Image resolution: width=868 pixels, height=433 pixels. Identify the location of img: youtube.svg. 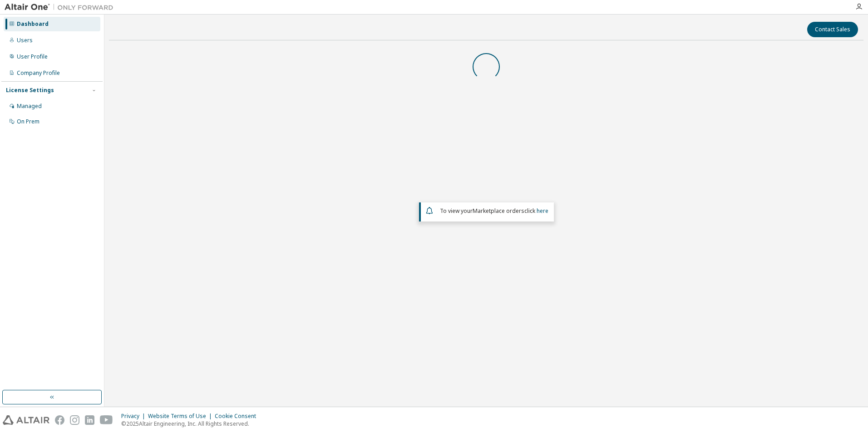
(106, 420).